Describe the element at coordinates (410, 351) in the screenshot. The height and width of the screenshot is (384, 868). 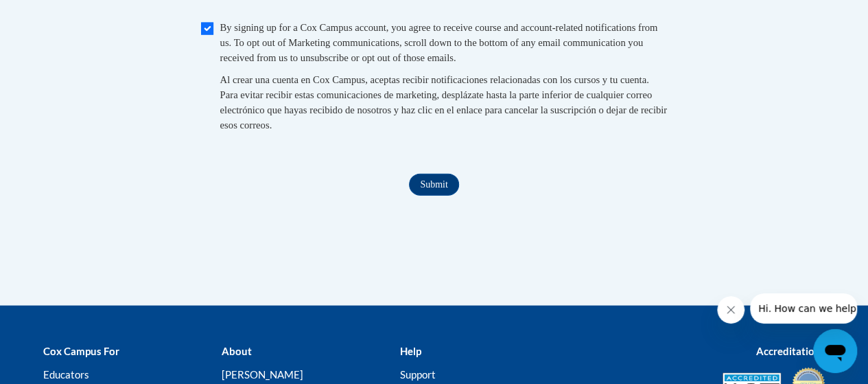
I see `b: Help` at that location.